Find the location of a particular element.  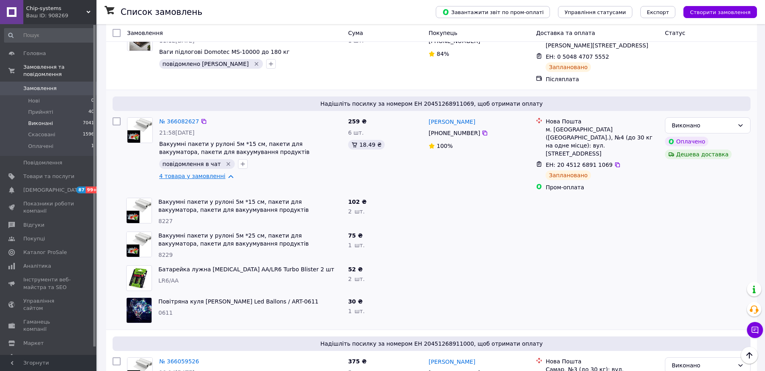

a: Фото товару is located at coordinates (140, 130).